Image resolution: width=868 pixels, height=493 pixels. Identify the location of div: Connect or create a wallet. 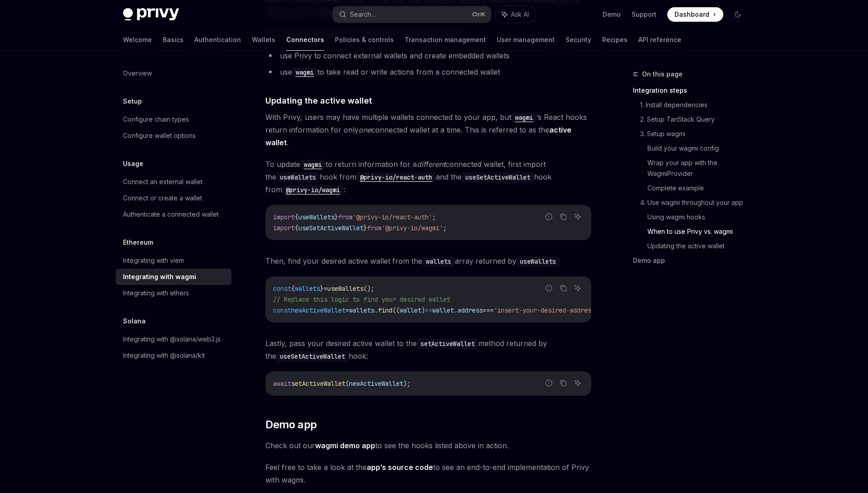
(162, 198).